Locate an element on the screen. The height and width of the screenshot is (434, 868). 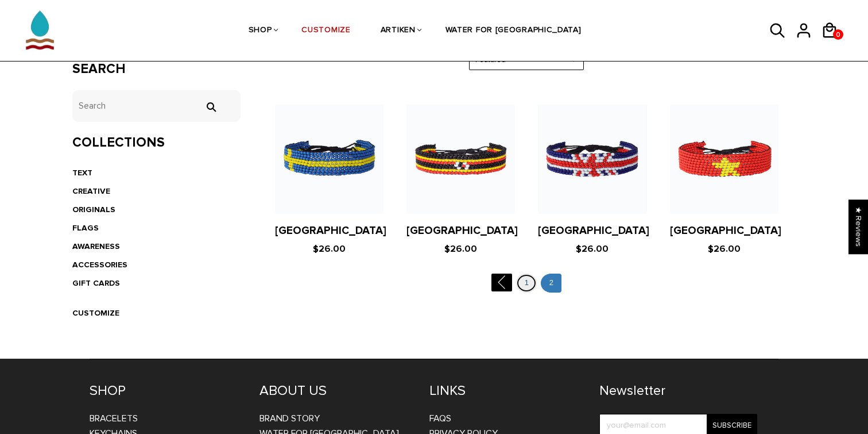
h3: Search is located at coordinates (156, 68).